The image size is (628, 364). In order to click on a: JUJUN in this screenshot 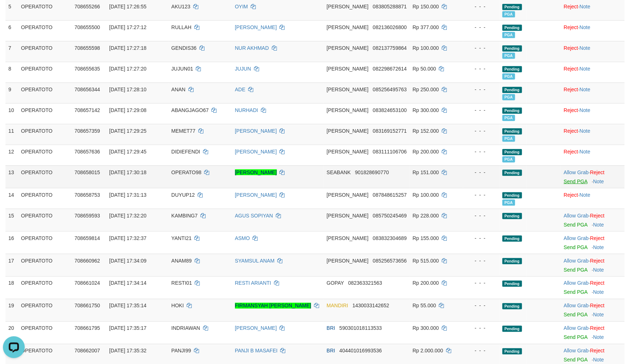, I will do `click(243, 68)`.